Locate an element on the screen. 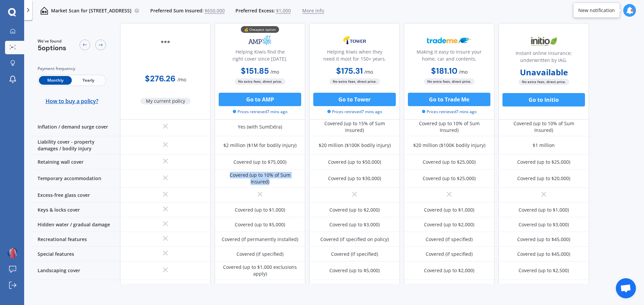 The image size is (644, 305). img: ACg8ocK1u5gG6QxZfDr1NBsu0lu7QepZ5xNwxF0mrwNqpMj7OdPeXS0=s96-c is located at coordinates (13, 253).